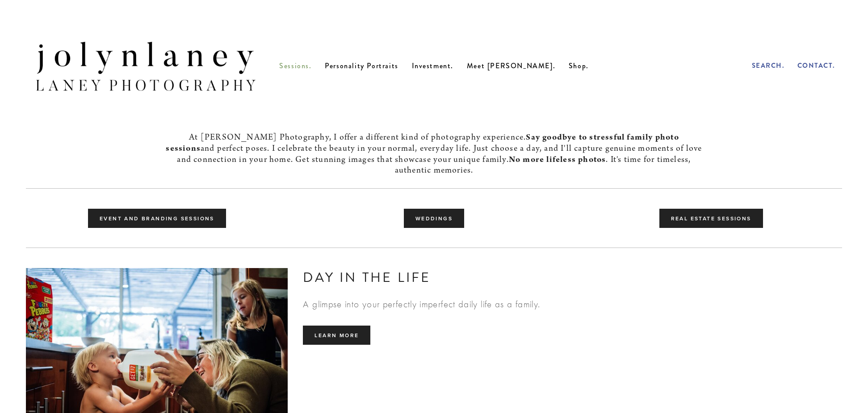 Image resolution: width=868 pixels, height=413 pixels. I want to click on a: Contact., so click(816, 65).